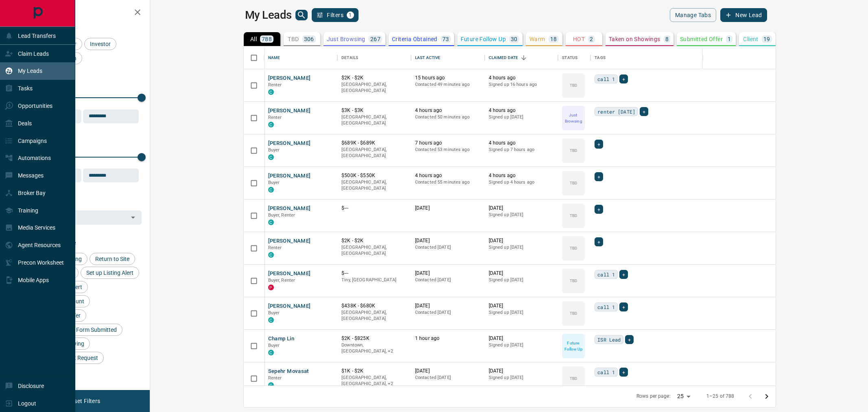 Image resolution: width=868 pixels, height=412 pixels. What do you see at coordinates (374, 381) in the screenshot?
I see `p: Midtown | Central, Toronto` at bounding box center [374, 381].